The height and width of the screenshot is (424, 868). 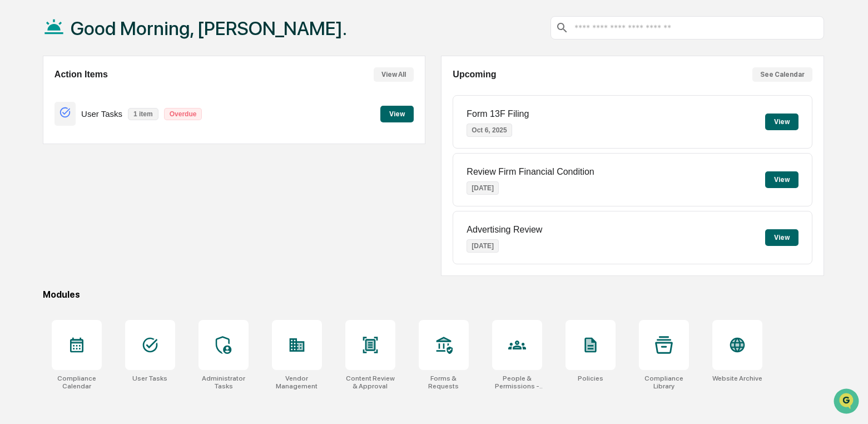 What do you see at coordinates (783, 74) in the screenshot?
I see `button: See Calendar` at bounding box center [783, 74].